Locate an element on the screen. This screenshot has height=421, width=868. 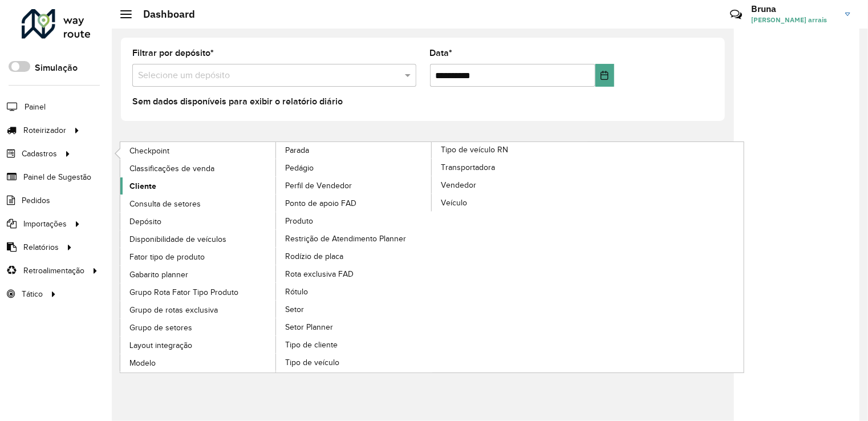
span: Tático is located at coordinates (32, 294).